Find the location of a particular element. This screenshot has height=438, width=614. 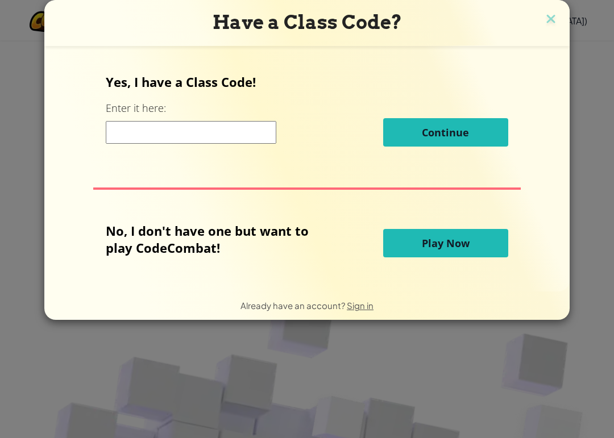

p: Yes, I have a Class Code! is located at coordinates (306, 82).